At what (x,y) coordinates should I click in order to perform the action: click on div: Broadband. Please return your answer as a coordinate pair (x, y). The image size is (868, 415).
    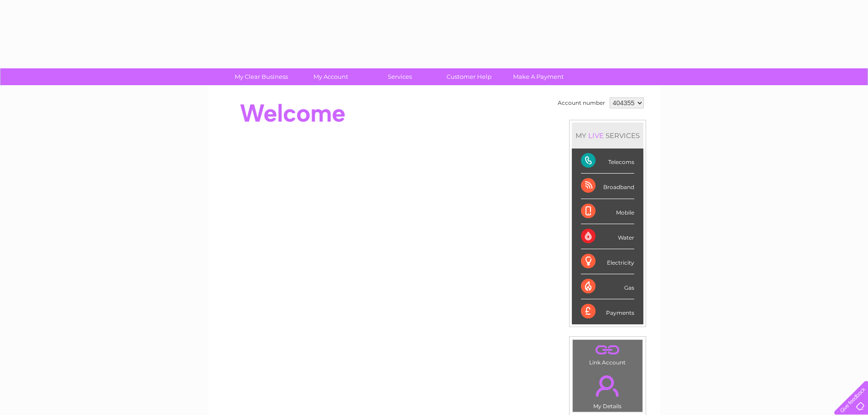
    Looking at the image, I should click on (607, 186).